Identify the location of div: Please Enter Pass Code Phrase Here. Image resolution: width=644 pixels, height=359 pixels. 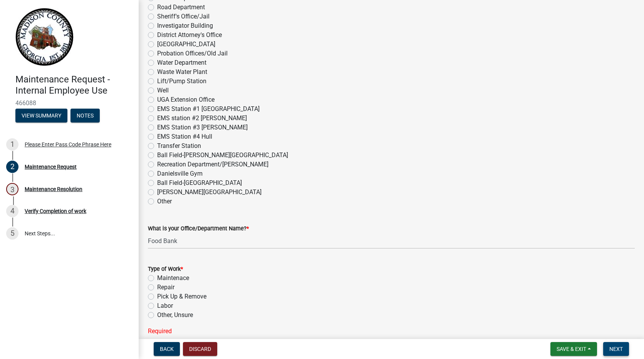
(68, 145).